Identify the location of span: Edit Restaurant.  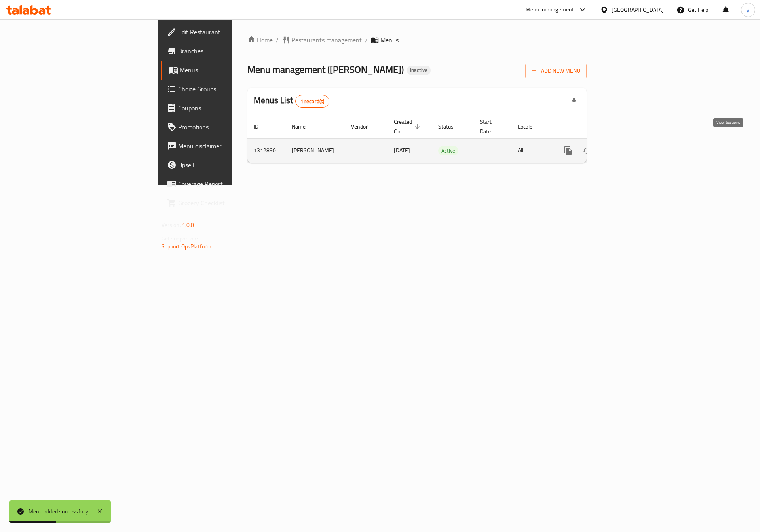
(228, 32).